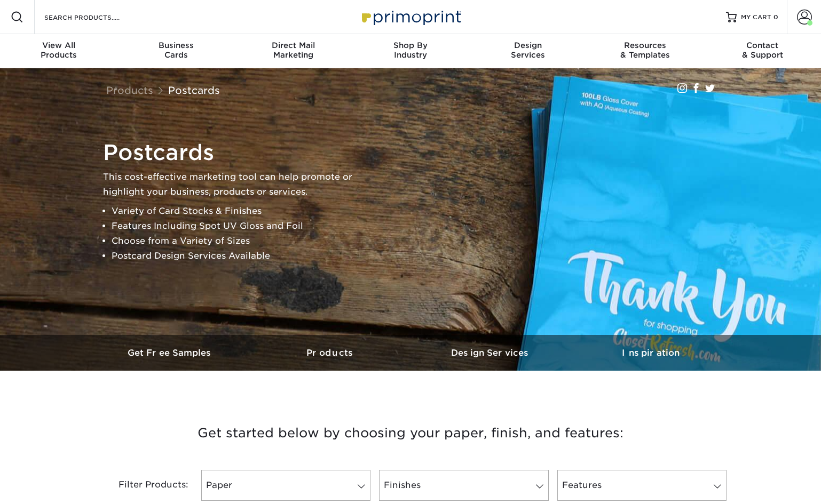 Image resolution: width=821 pixels, height=504 pixels. I want to click on div: Services, so click(528, 50).